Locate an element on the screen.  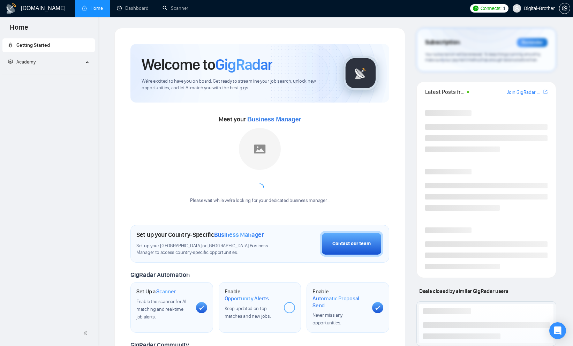
img: upwork-logo.png is located at coordinates (475, 8).